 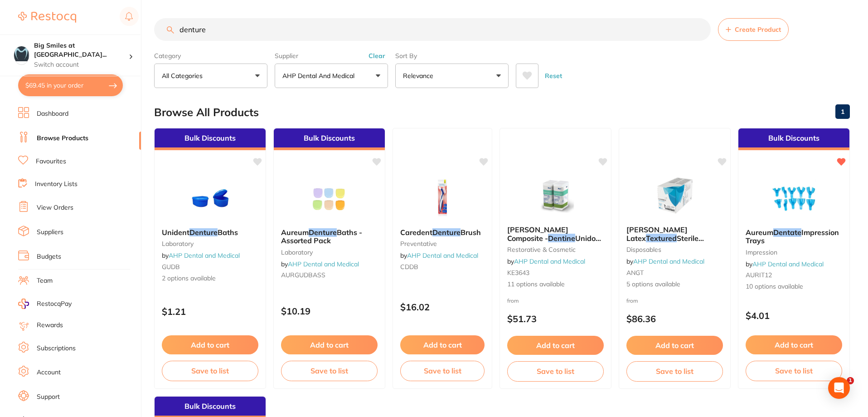 What do you see at coordinates (555, 249) in the screenshot?
I see `small: restorative & cosmetic` at bounding box center [555, 249].